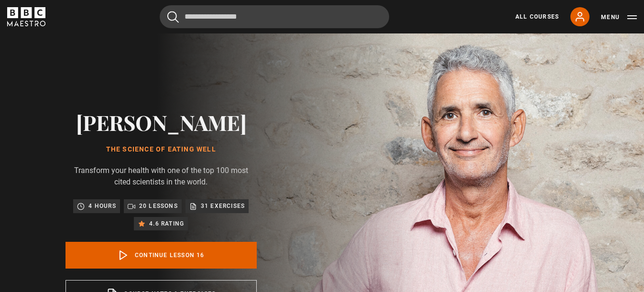 The width and height of the screenshot is (644, 292). Describe the element at coordinates (161, 176) in the screenshot. I see `p: Transform your health with one of the top 100 most cited scientists in the world.` at that location.